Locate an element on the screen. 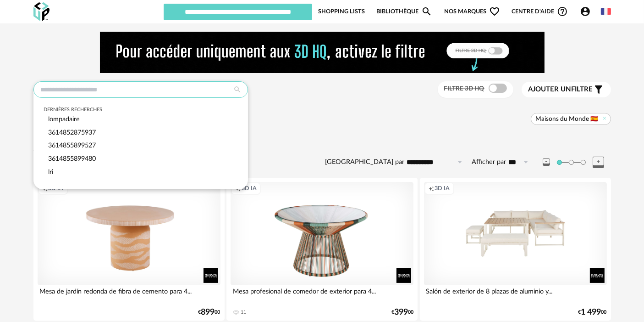 Image resolution: width=644 pixels, height=322 pixels. span: Maisons du Monde 🇪🇸 is located at coordinates (567, 119).